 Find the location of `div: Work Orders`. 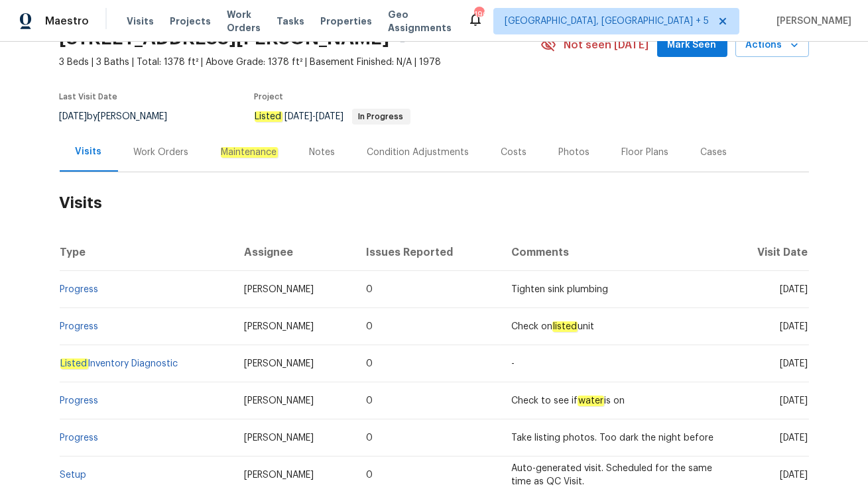

div: Work Orders is located at coordinates (161, 153).